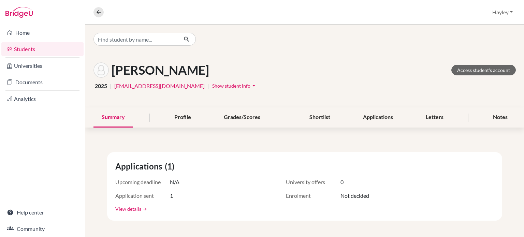 The image size is (524, 237). I want to click on div: Applications, so click(378, 117).